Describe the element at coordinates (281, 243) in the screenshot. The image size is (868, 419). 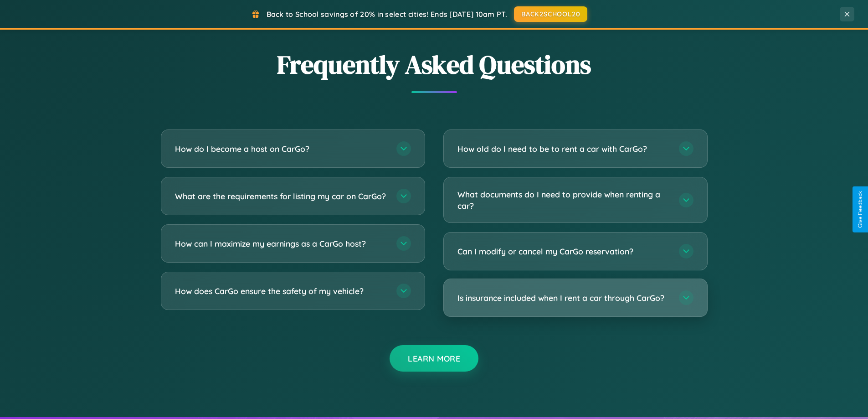
I see `h3: How can I maximize my earnings as a CarGo host?` at that location.